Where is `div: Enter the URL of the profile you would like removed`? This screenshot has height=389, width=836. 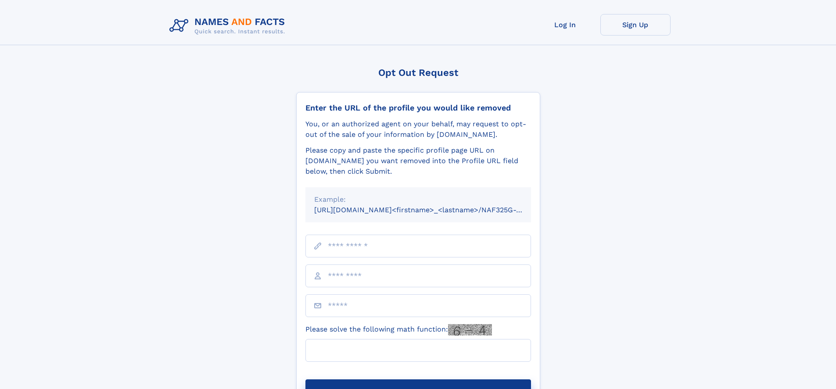
div: Enter the URL of the profile you would like removed is located at coordinates (418, 108).